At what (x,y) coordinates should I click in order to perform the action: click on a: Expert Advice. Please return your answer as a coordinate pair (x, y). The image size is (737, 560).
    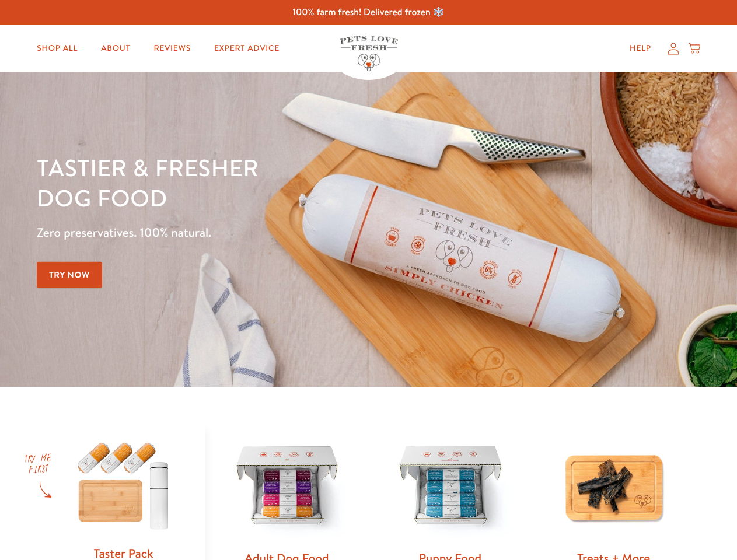
    Looking at the image, I should click on (246, 48).